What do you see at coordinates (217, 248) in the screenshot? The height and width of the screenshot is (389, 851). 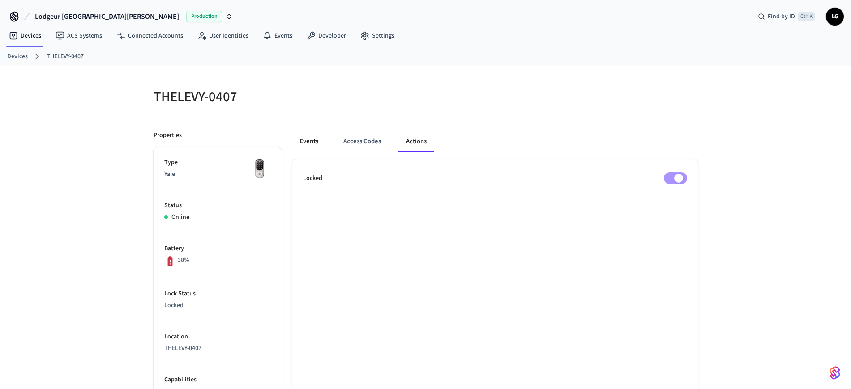 I see `p: Battery` at bounding box center [217, 248].